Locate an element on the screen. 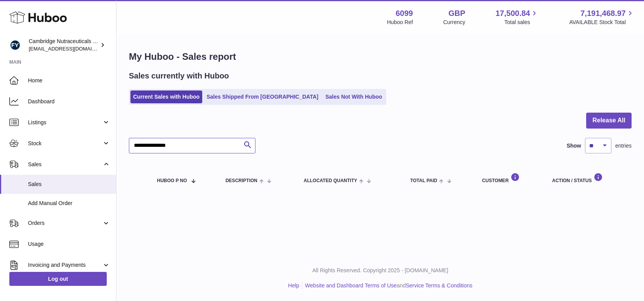 This screenshot has height=301, width=644. span: Total paid is located at coordinates (424, 180).